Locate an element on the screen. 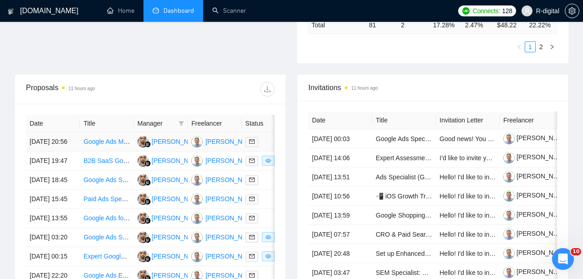 The image size is (583, 279). a: 2 is located at coordinates (541, 47).